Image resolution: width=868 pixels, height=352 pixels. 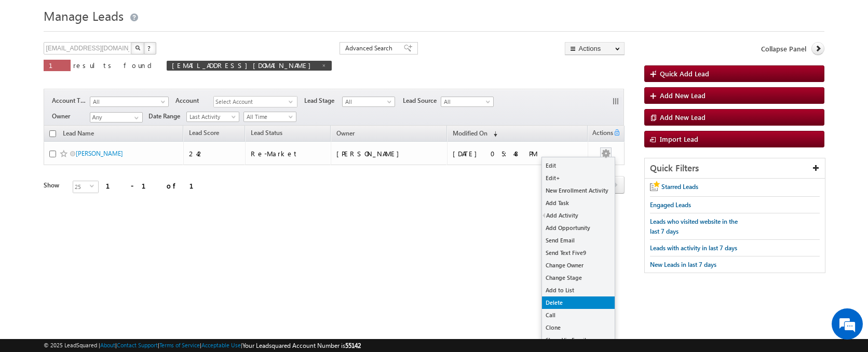 I want to click on a: Edit, so click(x=578, y=166).